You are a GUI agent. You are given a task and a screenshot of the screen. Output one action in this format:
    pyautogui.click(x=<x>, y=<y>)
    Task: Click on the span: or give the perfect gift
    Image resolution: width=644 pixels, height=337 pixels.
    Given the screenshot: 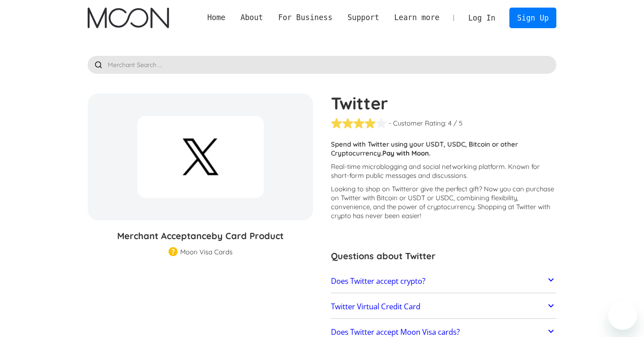 What is the action you would take?
    pyautogui.click(x=445, y=188)
    